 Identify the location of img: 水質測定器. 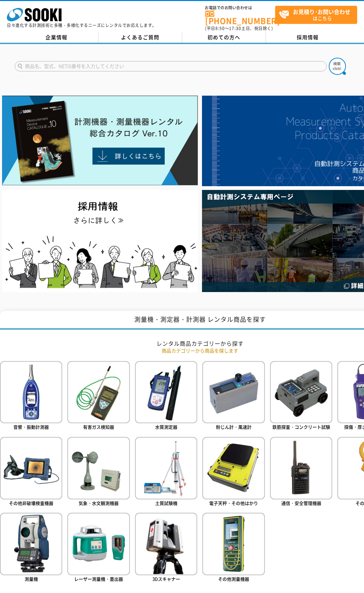
(166, 392).